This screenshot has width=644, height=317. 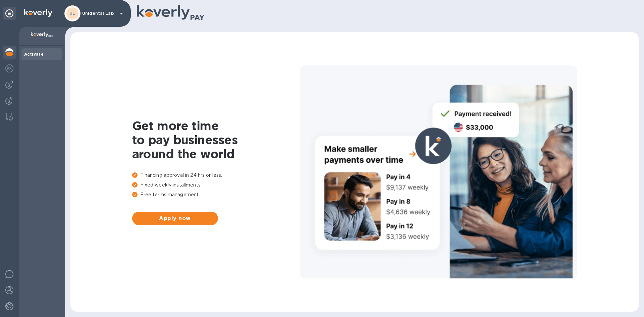 I want to click on b: UL, so click(x=72, y=13).